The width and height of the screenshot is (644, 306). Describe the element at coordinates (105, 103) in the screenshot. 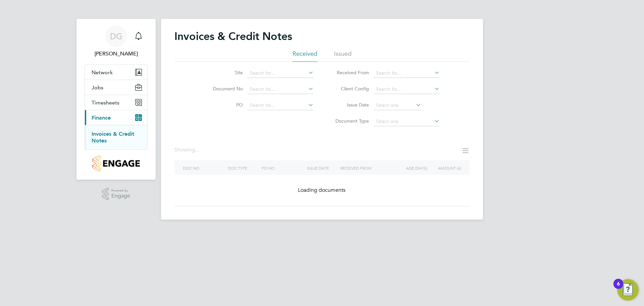

I see `span: Timesheets` at that location.